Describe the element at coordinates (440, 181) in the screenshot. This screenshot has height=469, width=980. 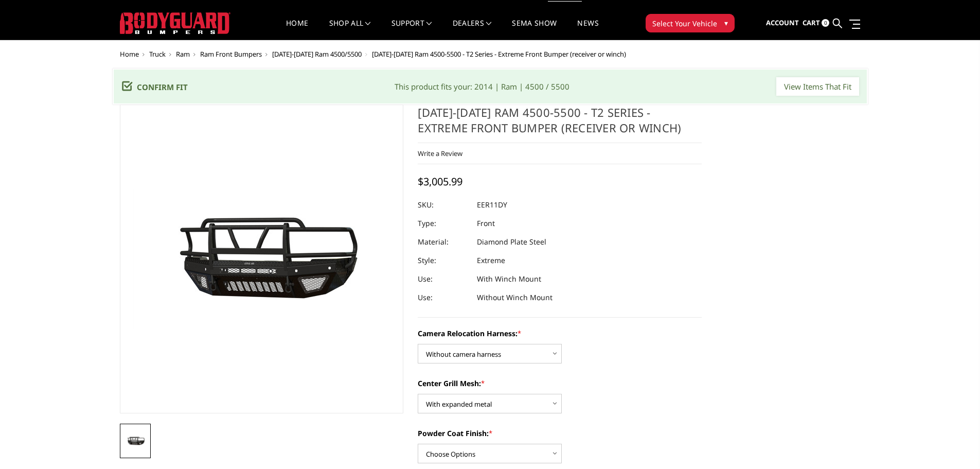
I see `span: $3,005.99` at that location.